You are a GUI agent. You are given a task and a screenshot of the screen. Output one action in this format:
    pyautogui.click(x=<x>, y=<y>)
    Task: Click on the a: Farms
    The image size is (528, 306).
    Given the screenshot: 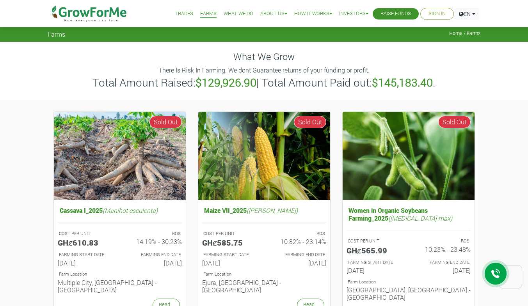 What is the action you would take?
    pyautogui.click(x=208, y=14)
    